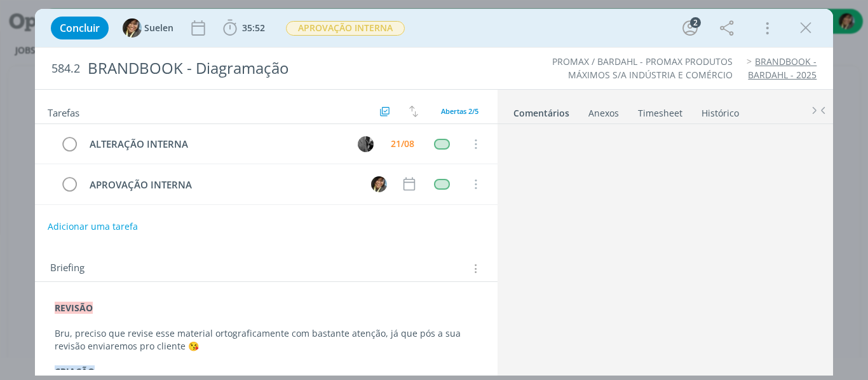  What do you see at coordinates (379, 184) in the screenshot?
I see `button: S` at bounding box center [379, 184].